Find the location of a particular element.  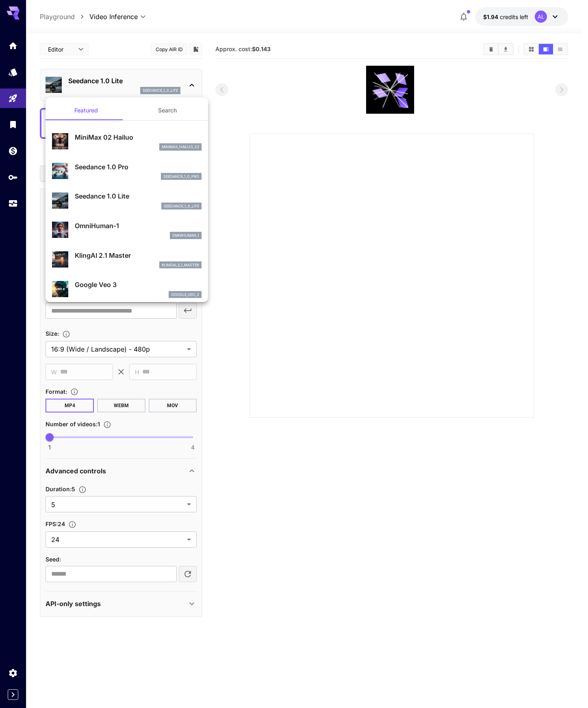

div: Google Veo 3google_veo_3 is located at coordinates (127, 288).